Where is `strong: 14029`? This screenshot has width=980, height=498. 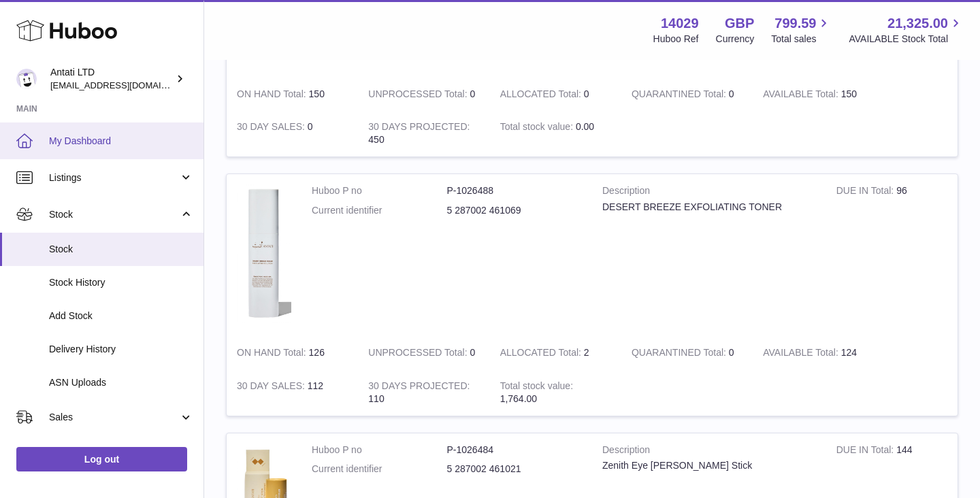
strong: 14029 is located at coordinates (680, 23).